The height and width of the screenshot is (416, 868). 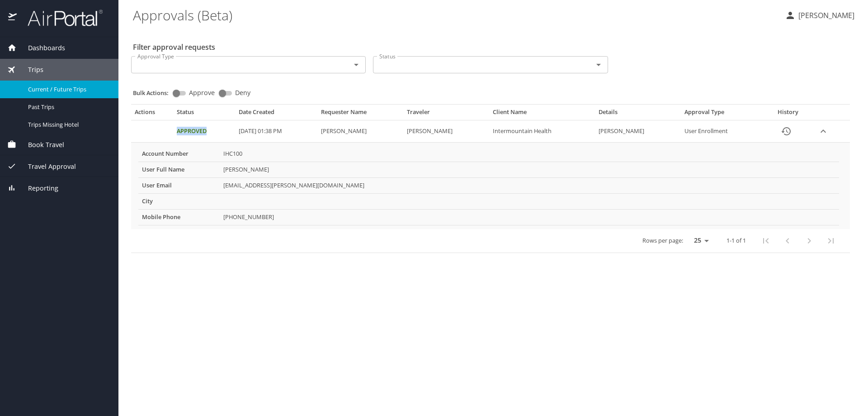 I want to click on span: Current / Future Trips, so click(x=68, y=89).